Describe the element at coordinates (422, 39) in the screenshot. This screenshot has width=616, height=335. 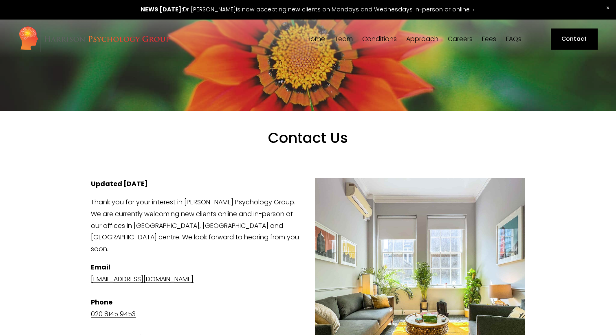
I see `span: Approach` at that location.